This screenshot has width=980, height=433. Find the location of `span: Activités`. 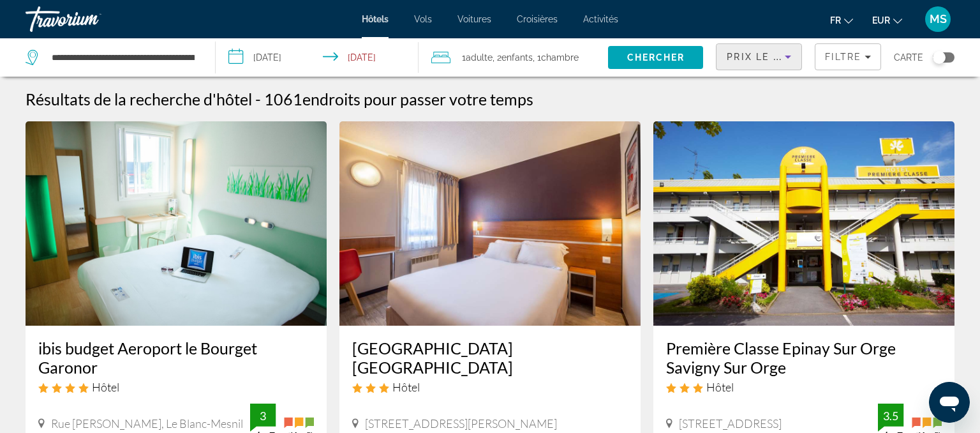

span: Activités is located at coordinates (600, 19).